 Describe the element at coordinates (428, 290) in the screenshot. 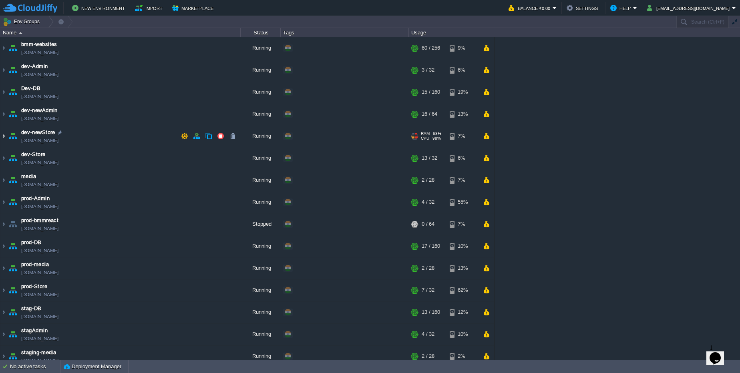

I see `div: 7 / 32` at that location.